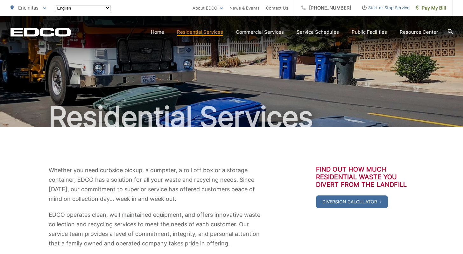  What do you see at coordinates (28, 8) in the screenshot?
I see `span: Encinitas` at bounding box center [28, 8].